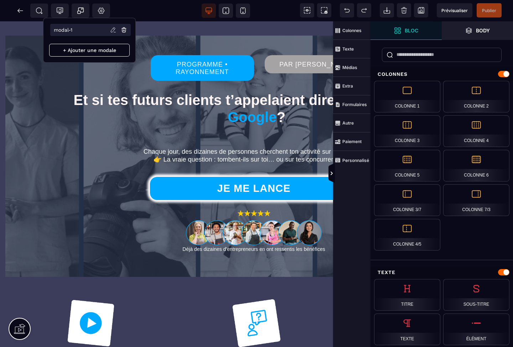 This screenshot has height=347, width=513. Describe the element at coordinates (351, 49) in the screenshot. I see `span: Texte` at that location.